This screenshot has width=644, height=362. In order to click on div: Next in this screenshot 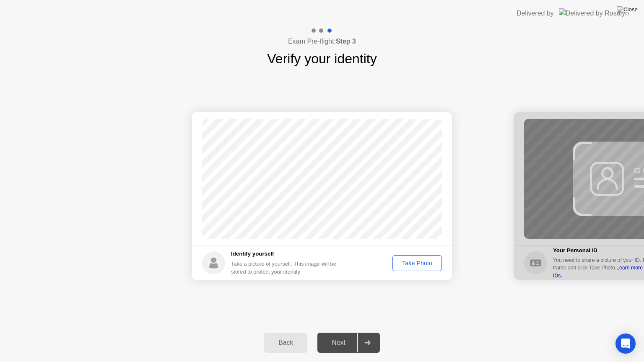, I will do `click(338, 343)`.